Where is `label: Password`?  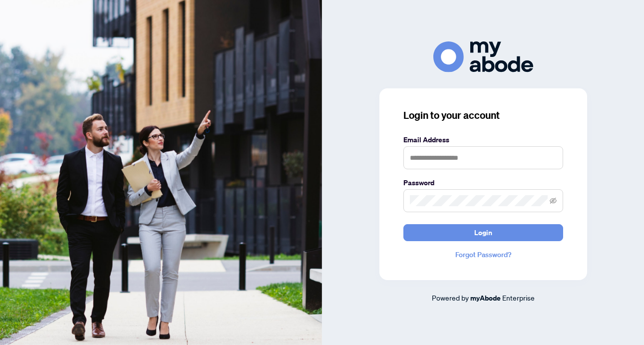 label: Password is located at coordinates (484, 183).